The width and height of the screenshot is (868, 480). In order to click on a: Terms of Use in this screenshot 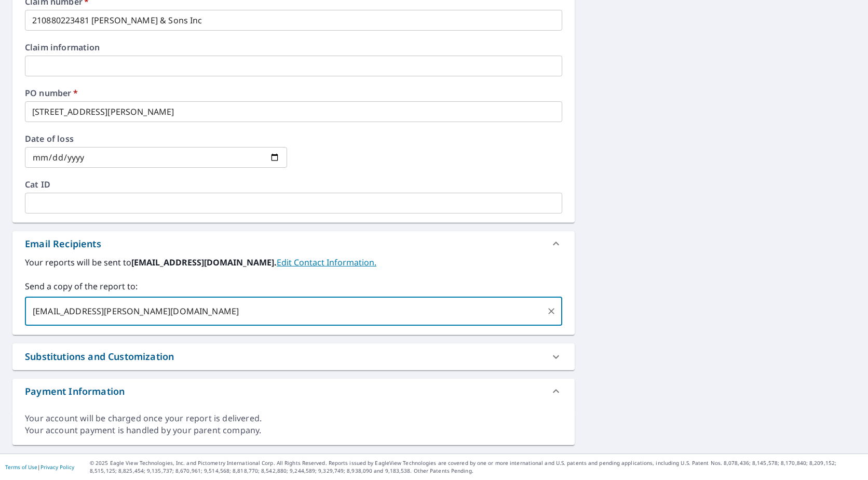, I will do `click(21, 466)`.